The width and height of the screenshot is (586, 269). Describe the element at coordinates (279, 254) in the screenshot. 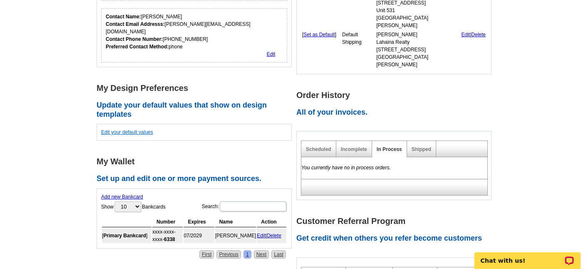

I see `a: Last` at that location.